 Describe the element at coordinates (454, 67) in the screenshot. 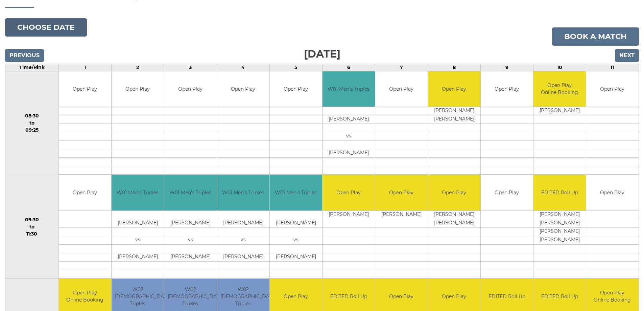

I see `td: 8` at that location.